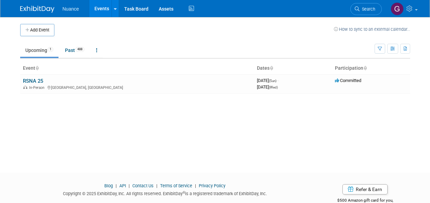 This screenshot has height=203, width=430. What do you see at coordinates (371, 68) in the screenshot?
I see `th: Participation` at bounding box center [371, 68].